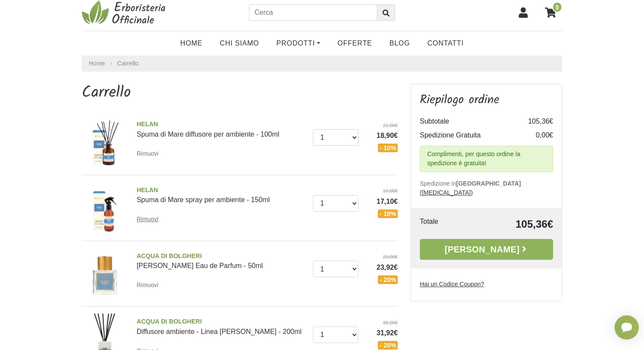 Image resolution: width=644 pixels, height=350 pixels. Describe the element at coordinates (382, 125) in the screenshot. I see `del: 21,00€` at that location.